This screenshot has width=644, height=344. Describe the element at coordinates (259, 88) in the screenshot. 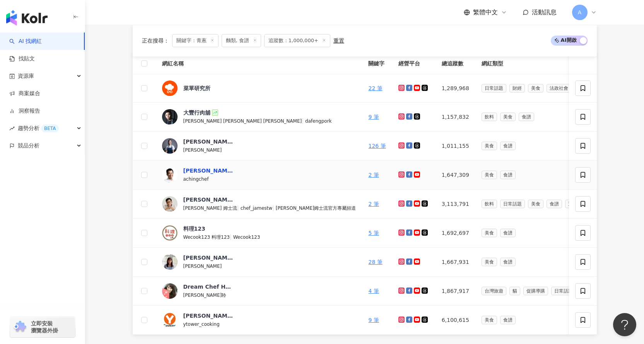

I see `a: KOL Avatar菜單研究所` at that location.